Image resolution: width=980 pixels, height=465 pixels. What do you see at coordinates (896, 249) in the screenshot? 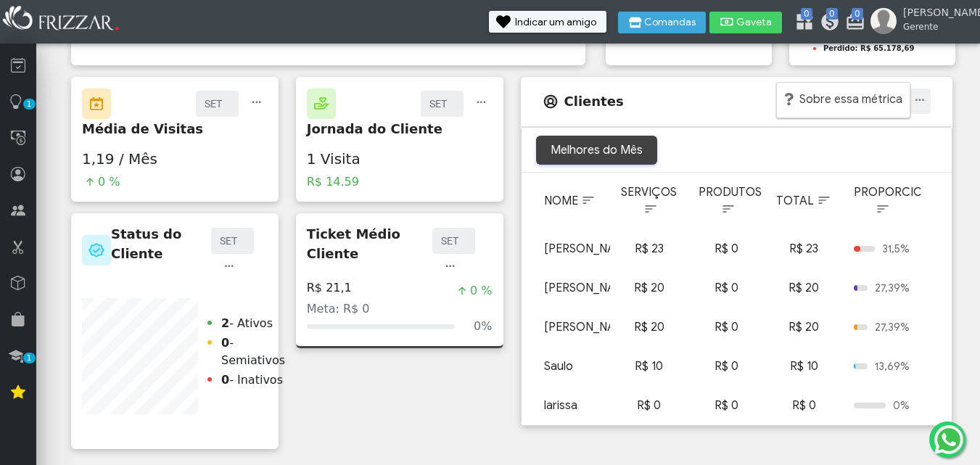
I see `span: 31,5%` at bounding box center [896, 249].